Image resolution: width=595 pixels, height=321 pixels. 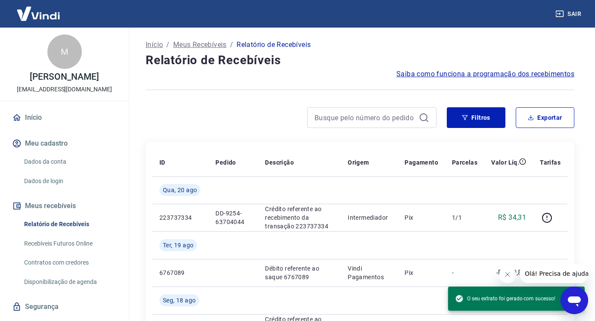 What do you see at coordinates (181, 273) in the screenshot?
I see `p: 6767089` at bounding box center [181, 273].